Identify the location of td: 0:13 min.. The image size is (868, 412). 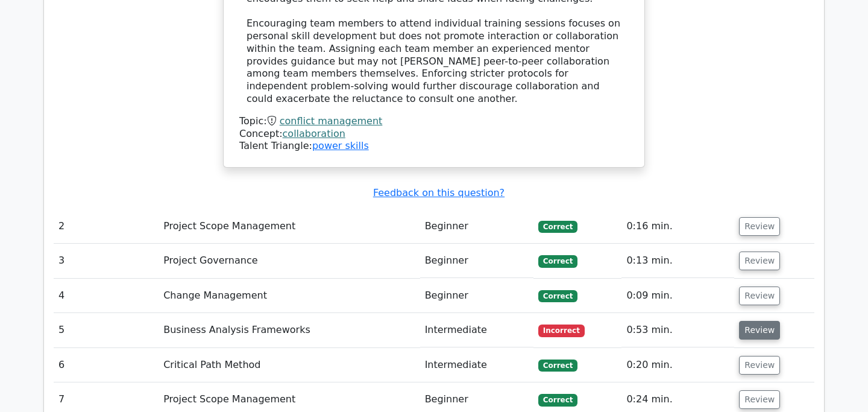
(678, 261).